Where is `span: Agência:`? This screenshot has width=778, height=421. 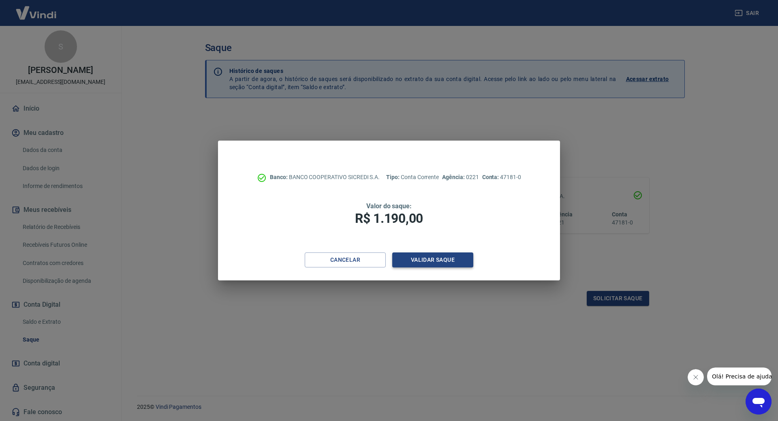
span: Agência: is located at coordinates (454, 177).